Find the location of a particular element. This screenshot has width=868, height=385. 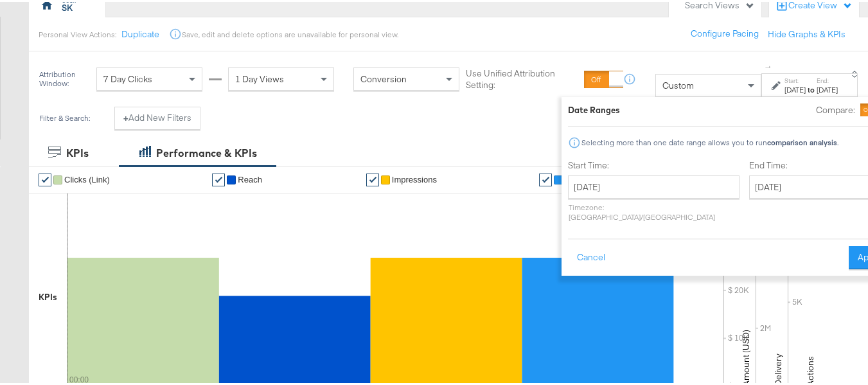

span: Impressions is located at coordinates (415, 177).